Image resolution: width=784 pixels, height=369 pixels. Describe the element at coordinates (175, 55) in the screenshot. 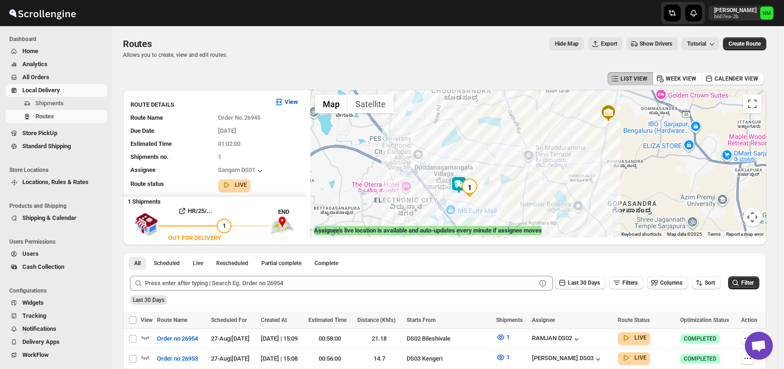

I see `p: Allows you to create, view and edit routes.` at that location.